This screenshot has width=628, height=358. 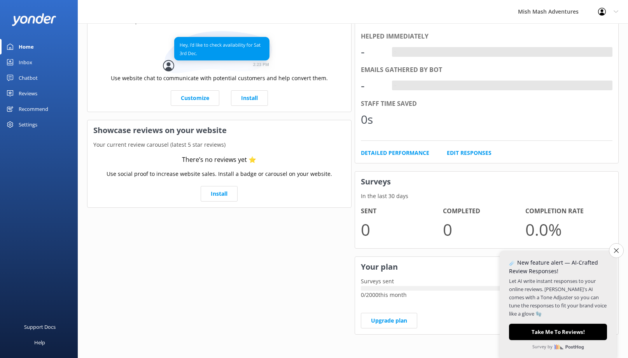 I want to click on div: Help, so click(x=40, y=342).